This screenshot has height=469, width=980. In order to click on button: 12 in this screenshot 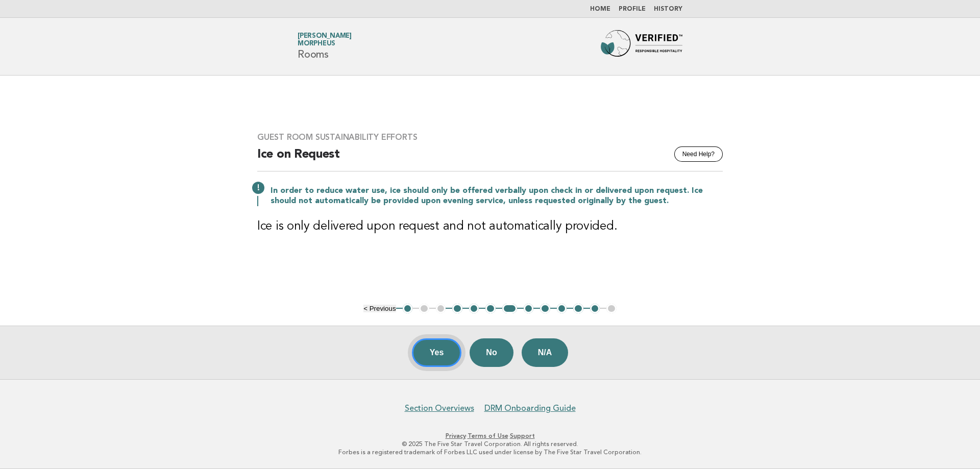, I will do `click(595, 308)`.